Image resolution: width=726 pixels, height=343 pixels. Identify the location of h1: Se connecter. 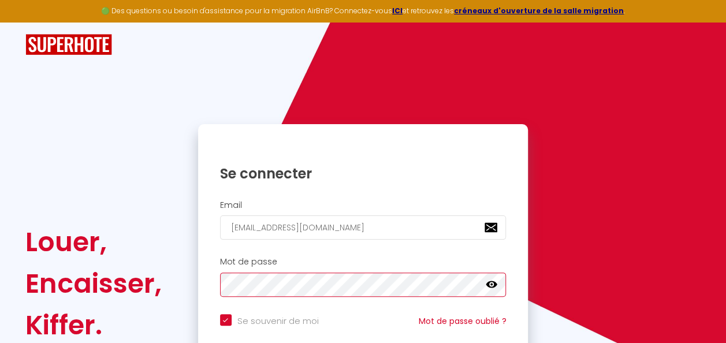
(363, 173).